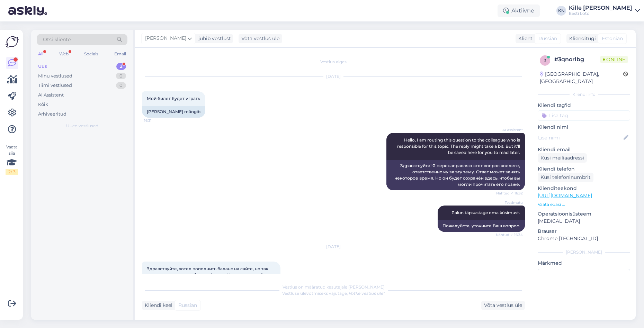 This screenshot has height=328, width=644. I want to click on div: Klient, so click(524, 38).